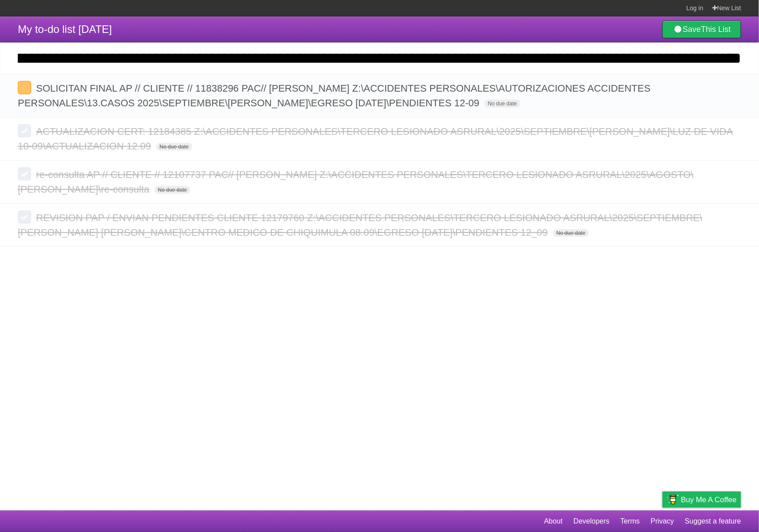  I want to click on img: Buy me a coffee, so click(672, 500).